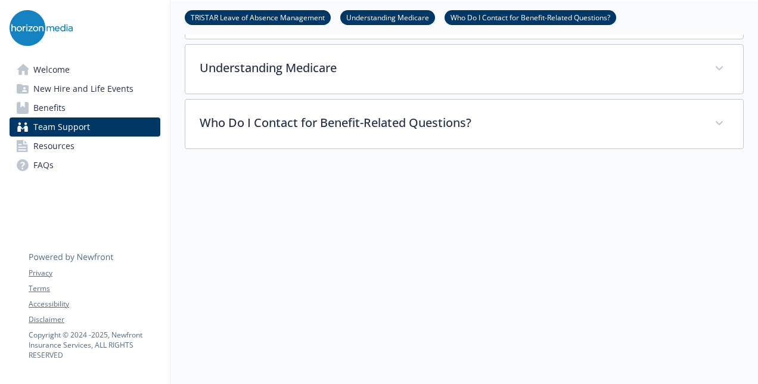  Describe the element at coordinates (94, 273) in the screenshot. I see `a: Privacy` at that location.